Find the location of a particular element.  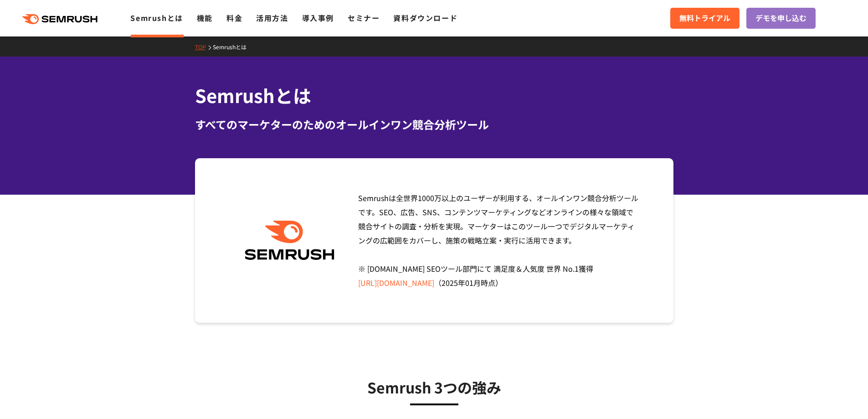

a: 活用方法 is located at coordinates (272, 18).